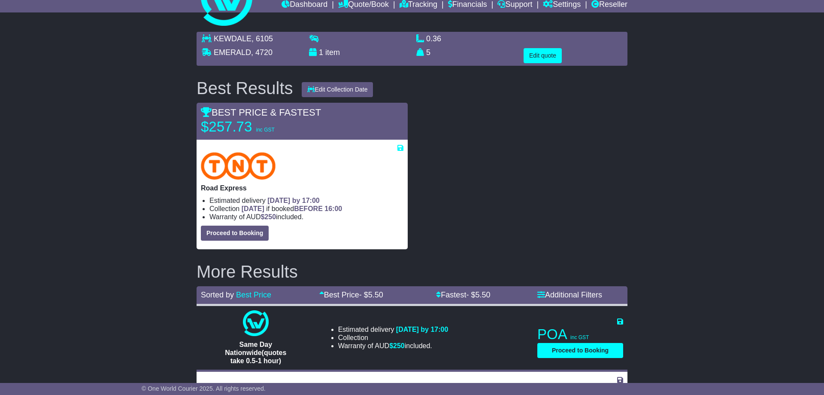 This screenshot has width=824, height=395. What do you see at coordinates (463, 295) in the screenshot?
I see `a: Fastest- $5.50` at bounding box center [463, 295].